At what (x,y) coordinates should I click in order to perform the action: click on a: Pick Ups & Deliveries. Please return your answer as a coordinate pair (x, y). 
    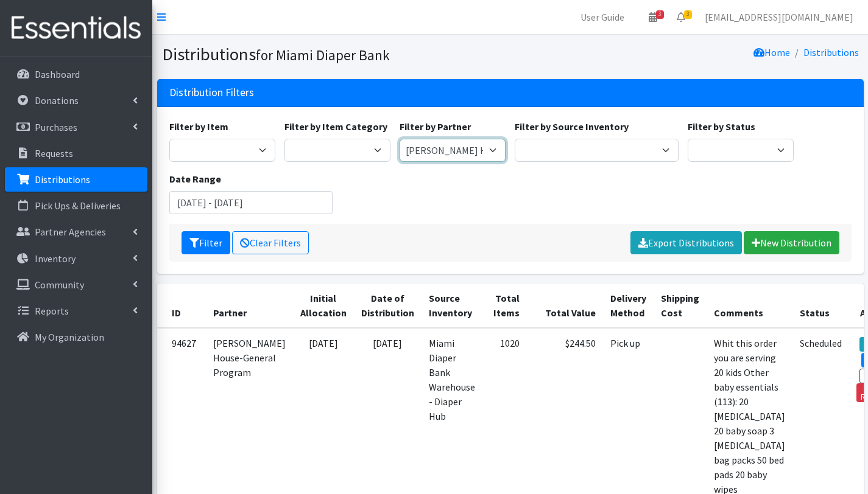
    Looking at the image, I should click on (76, 206).